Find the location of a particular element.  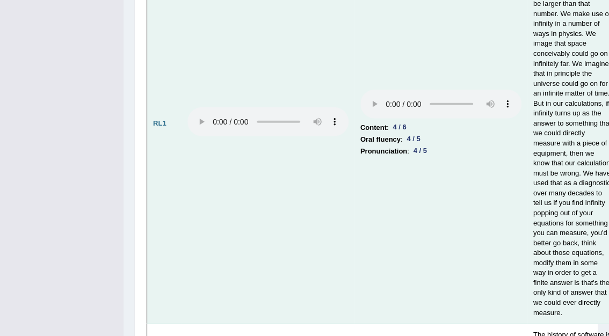

b: Content is located at coordinates (373, 128).